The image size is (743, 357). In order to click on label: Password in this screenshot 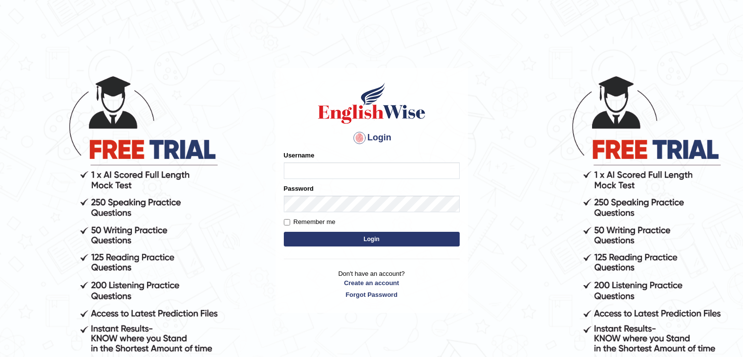, I will do `click(299, 188)`.